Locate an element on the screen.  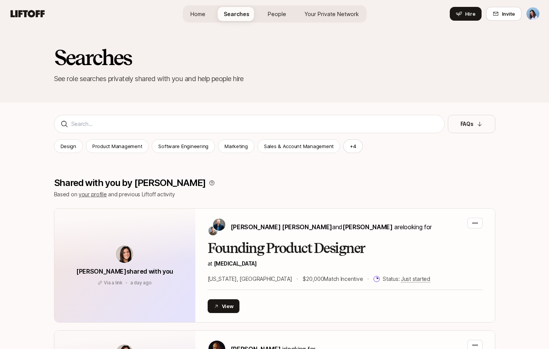
button: FAQs is located at coordinates (471, 124).